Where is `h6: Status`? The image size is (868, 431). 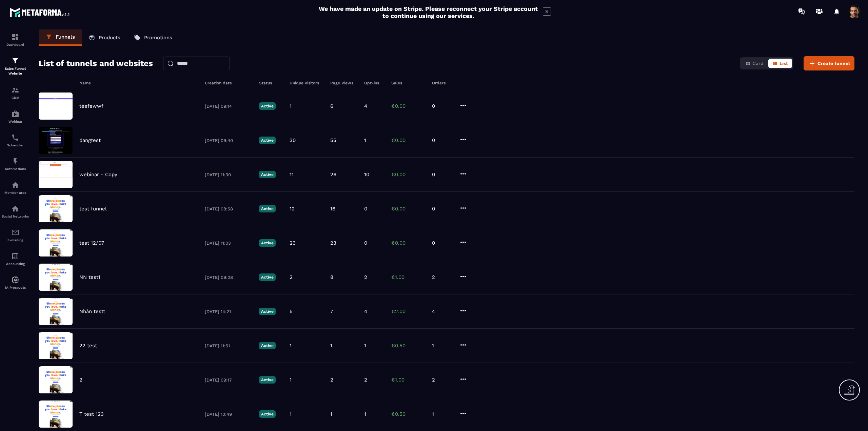
h6: Status is located at coordinates (271, 83).